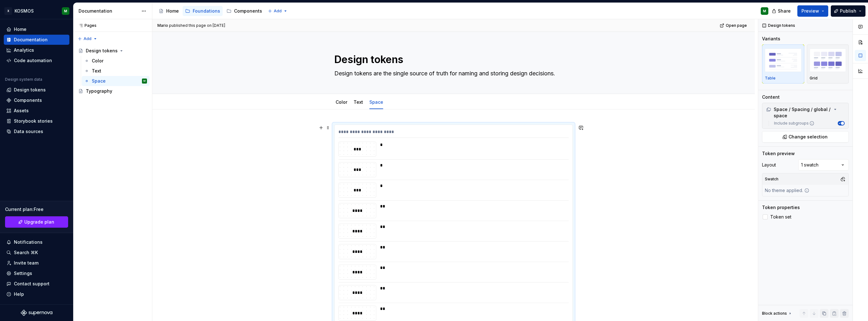 The width and height of the screenshot is (868, 321). I want to click on span: Preview, so click(810, 11).